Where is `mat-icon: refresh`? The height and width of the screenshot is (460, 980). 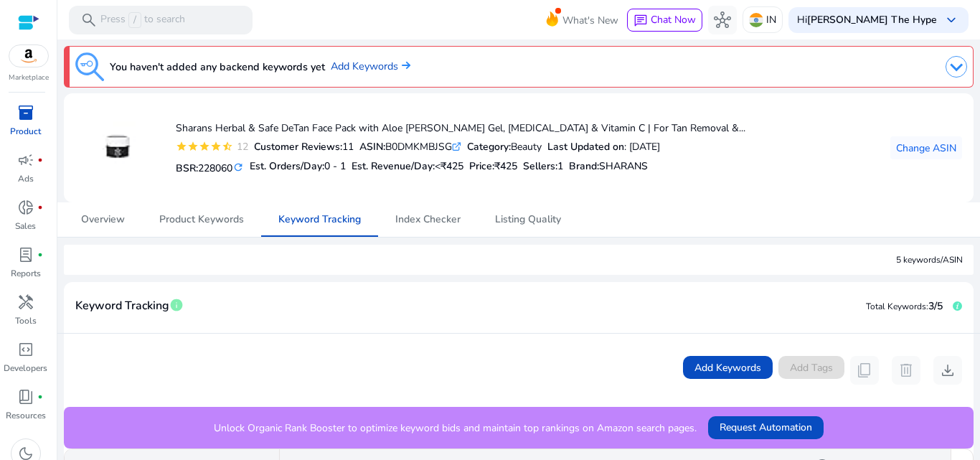
mat-icon: refresh is located at coordinates (238, 167).